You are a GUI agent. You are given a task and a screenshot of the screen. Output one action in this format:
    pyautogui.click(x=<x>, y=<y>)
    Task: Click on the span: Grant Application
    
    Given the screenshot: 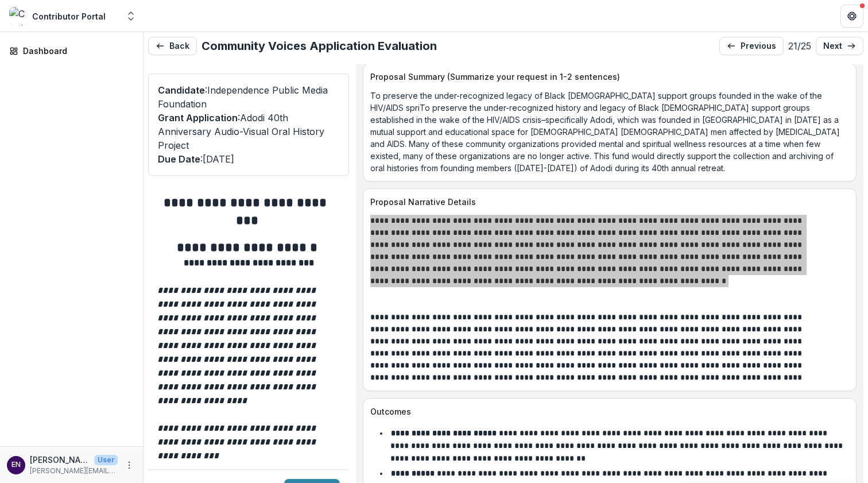 What is the action you would take?
    pyautogui.click(x=198, y=118)
    